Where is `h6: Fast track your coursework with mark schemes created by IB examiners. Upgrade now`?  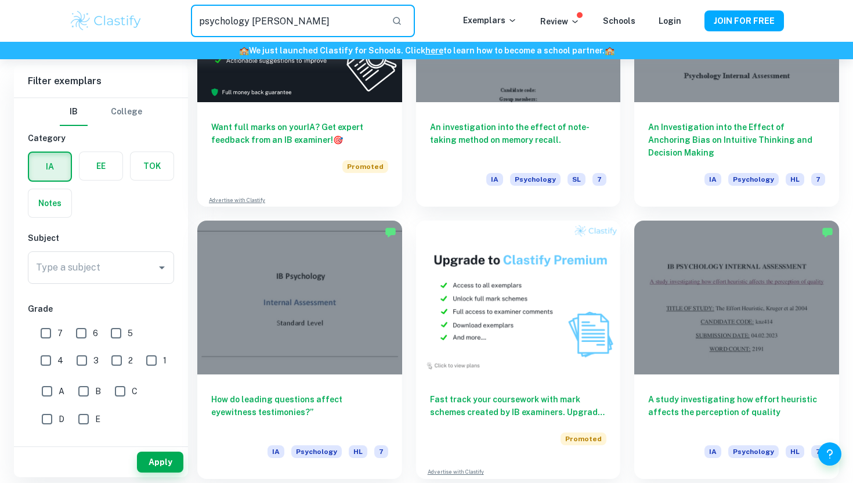
h6: Fast track your coursework with mark schemes created by IB examiners. Upgrade now is located at coordinates (518, 406).